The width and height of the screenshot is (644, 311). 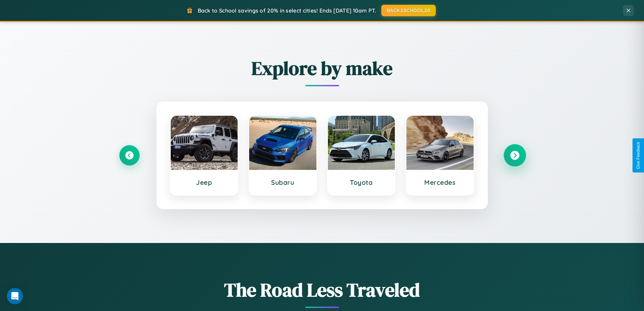 What do you see at coordinates (440, 183) in the screenshot?
I see `h3: Mercedes` at bounding box center [440, 183].